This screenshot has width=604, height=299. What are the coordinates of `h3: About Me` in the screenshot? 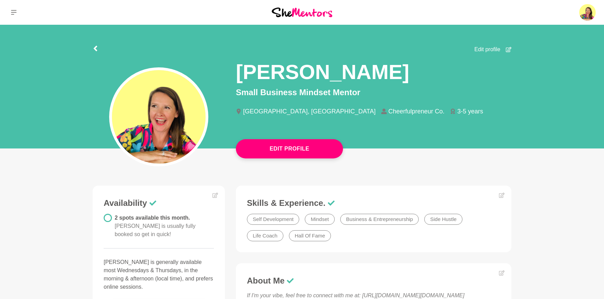 It's located at (373, 281).